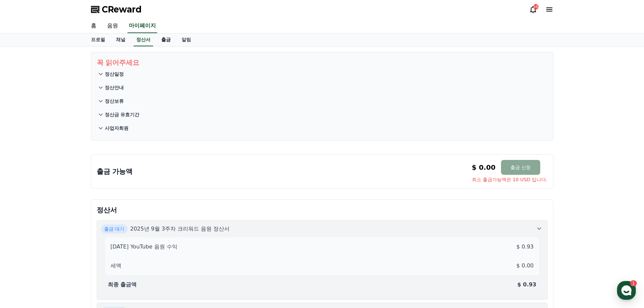 This screenshot has width=644, height=308. I want to click on button: 정산보류, so click(322, 101).